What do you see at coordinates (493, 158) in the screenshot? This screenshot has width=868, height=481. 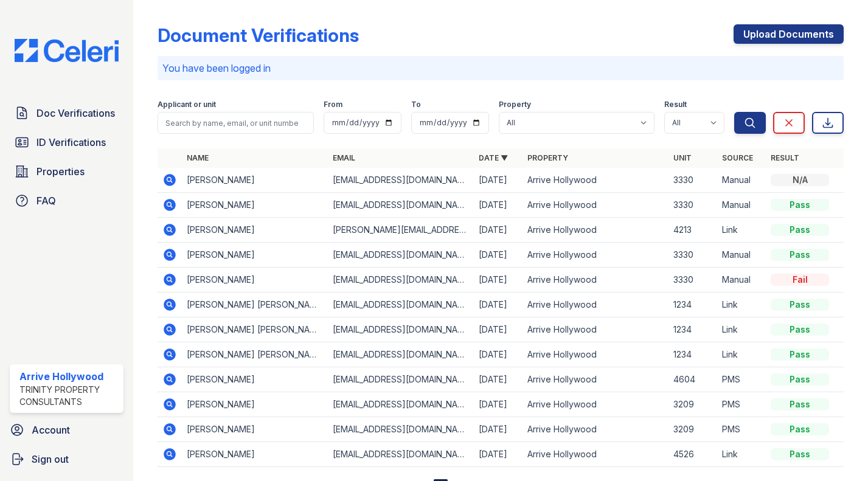 I see `a: Date ▼` at bounding box center [493, 158].